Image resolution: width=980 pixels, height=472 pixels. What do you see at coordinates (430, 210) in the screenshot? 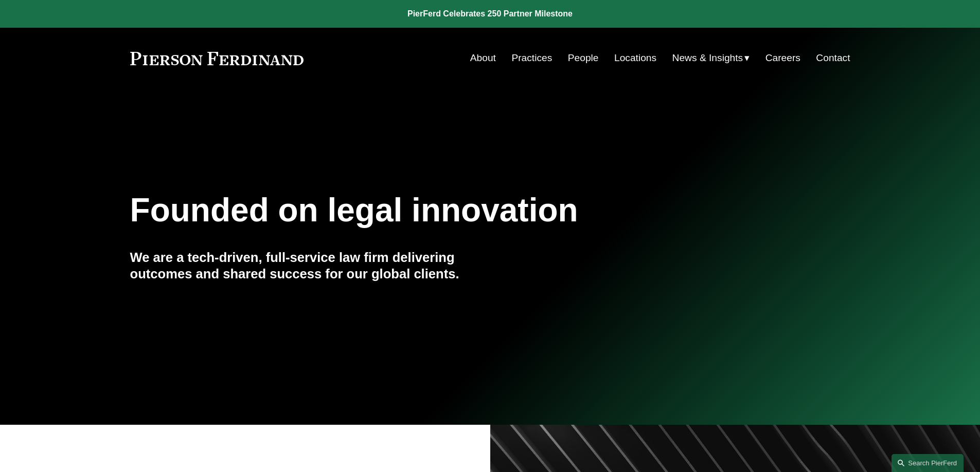
I see `h1: Founded on legal innovation` at bounding box center [430, 210].